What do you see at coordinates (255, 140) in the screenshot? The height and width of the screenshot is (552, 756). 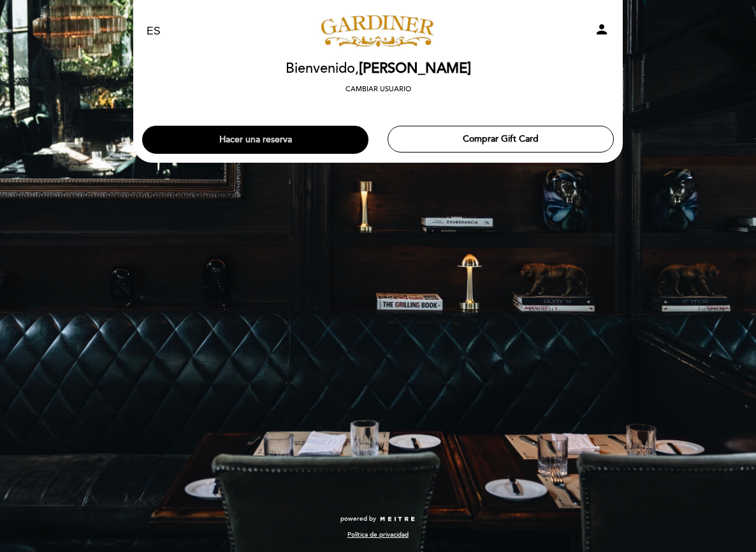 I see `button: Hacer una reserva` at bounding box center [255, 140].